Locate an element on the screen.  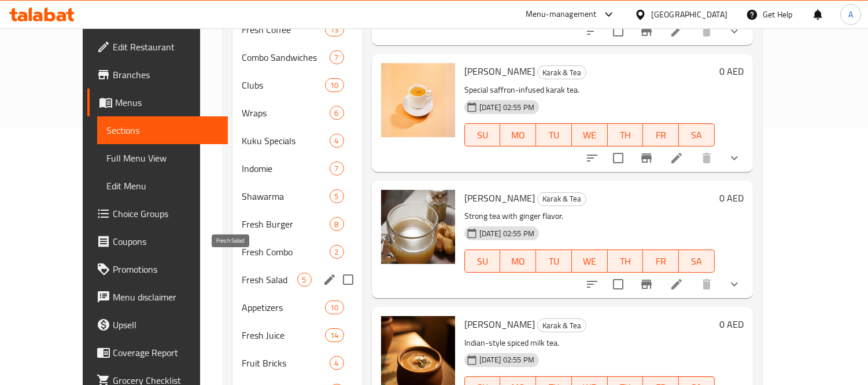
button: delete is located at coordinates (707, 158).